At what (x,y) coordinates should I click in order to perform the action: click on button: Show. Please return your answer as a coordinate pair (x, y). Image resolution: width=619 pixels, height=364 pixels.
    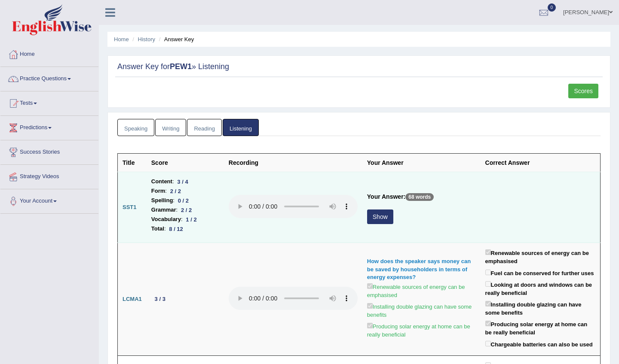
    Looking at the image, I should click on (380, 217).